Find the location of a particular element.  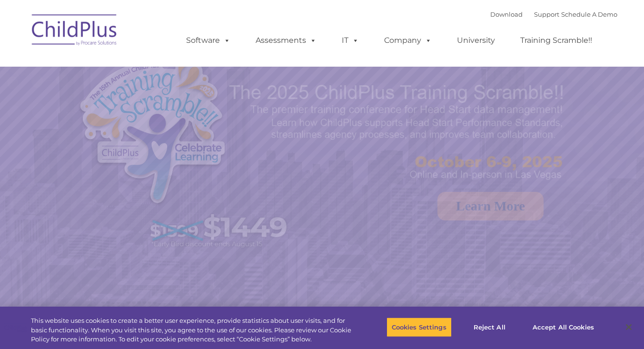

a: Training Scramble!! is located at coordinates (556, 40).